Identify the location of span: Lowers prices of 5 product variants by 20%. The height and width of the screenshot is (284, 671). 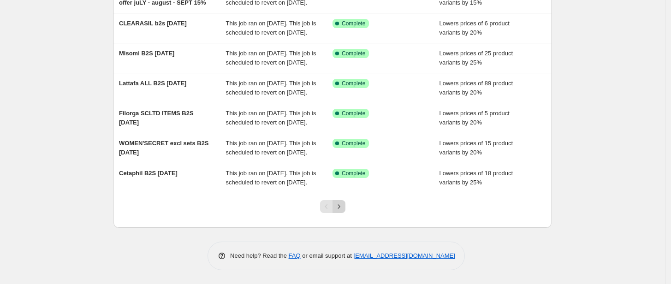
(475, 118).